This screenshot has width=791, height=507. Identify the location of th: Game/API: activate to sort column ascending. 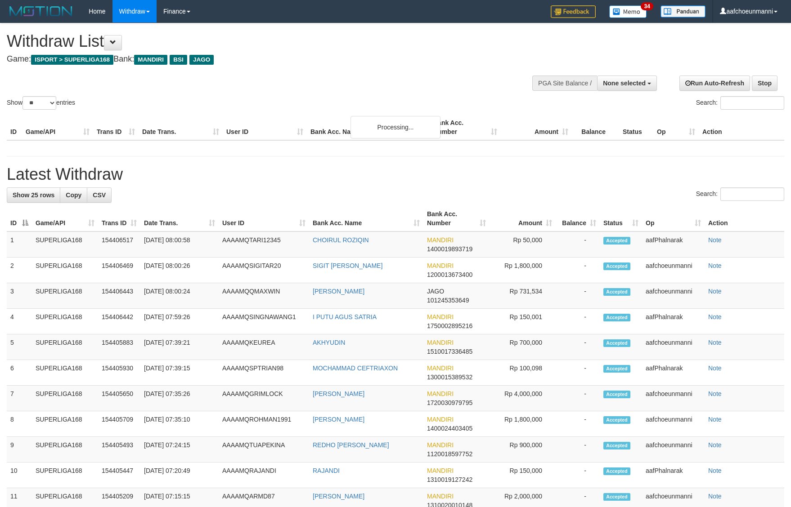
(65, 219).